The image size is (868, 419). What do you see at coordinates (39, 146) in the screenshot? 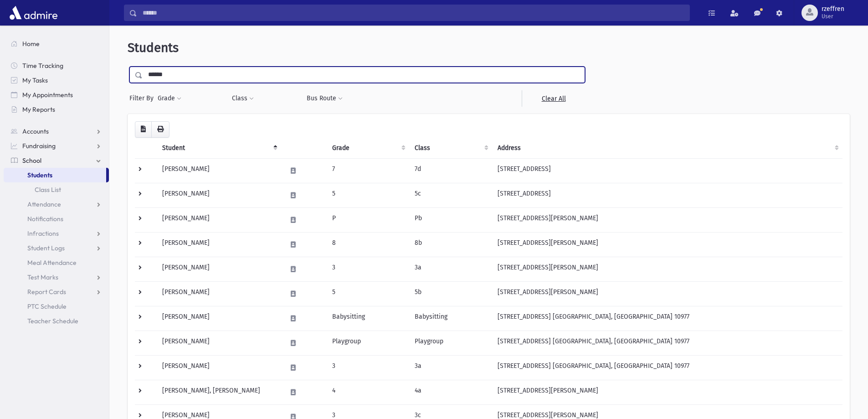
I see `span: Fundraising` at bounding box center [39, 146].